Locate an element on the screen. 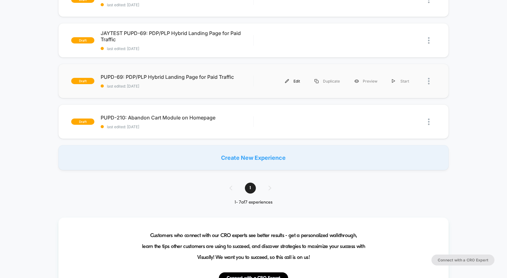  div: 1 - 7 of 7 experiences is located at coordinates (253, 203).